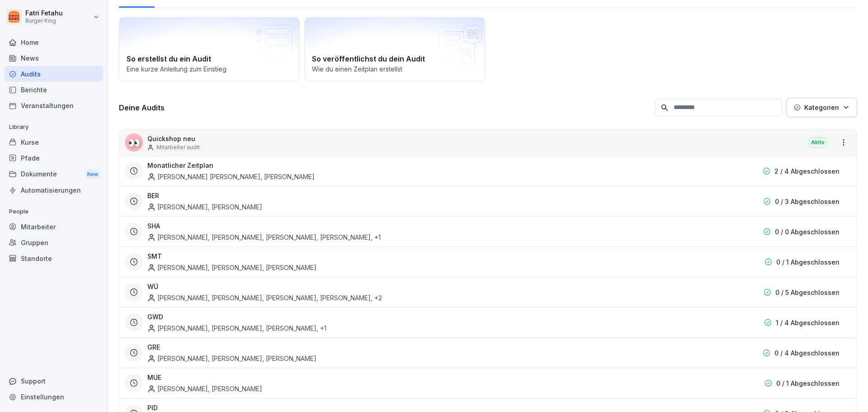  I want to click on h2: So erstellst du ein Audit, so click(209, 59).